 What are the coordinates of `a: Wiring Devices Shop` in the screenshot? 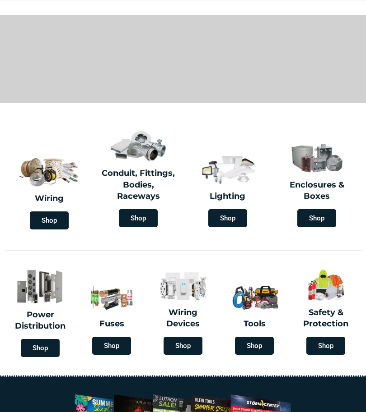 It's located at (183, 312).